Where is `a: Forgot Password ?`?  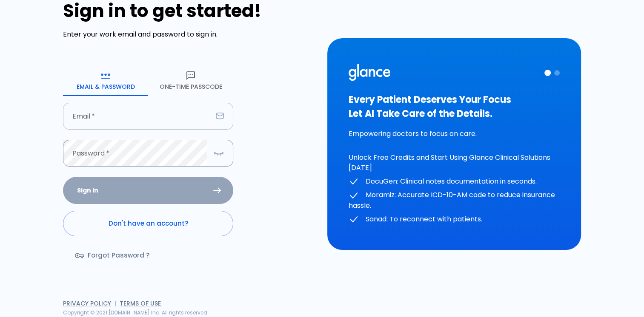
a: Forgot Password ? is located at coordinates (113, 255).